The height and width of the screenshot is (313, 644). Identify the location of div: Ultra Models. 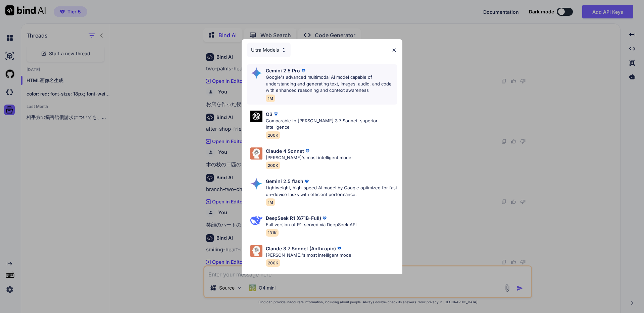
(269, 50).